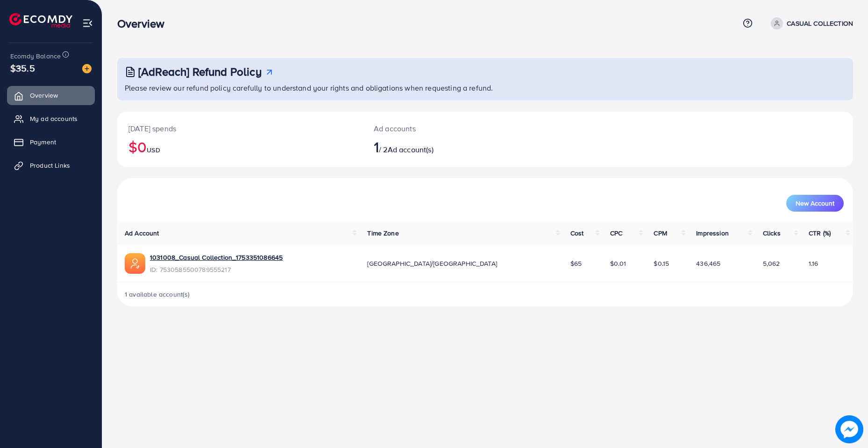  What do you see at coordinates (618, 263) in the screenshot?
I see `span: $0.01` at bounding box center [618, 263].